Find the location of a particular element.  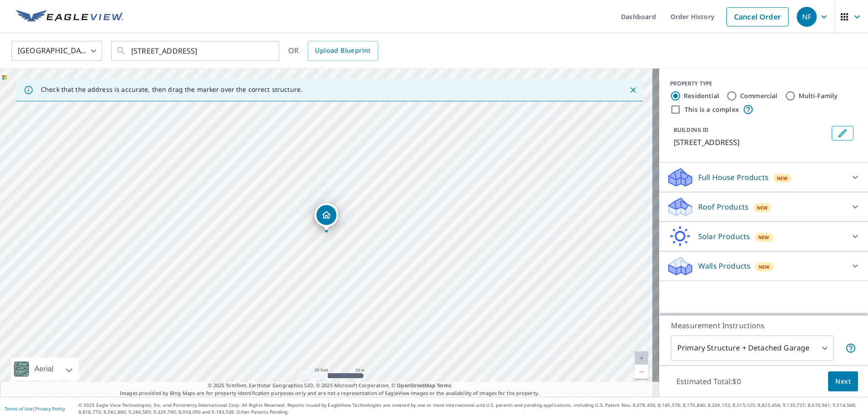

label: This is a complex is located at coordinates (712, 109).